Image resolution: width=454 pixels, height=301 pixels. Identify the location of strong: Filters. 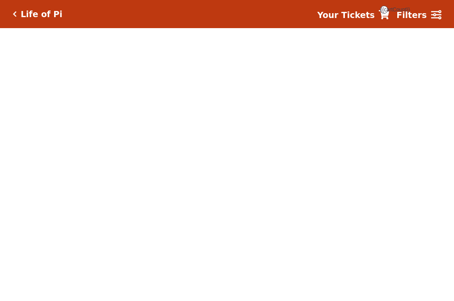
(411, 15).